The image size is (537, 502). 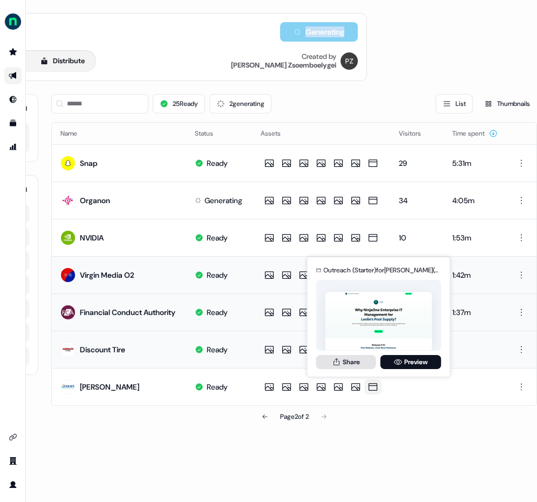 I want to click on a: Go to integrations, so click(x=13, y=437).